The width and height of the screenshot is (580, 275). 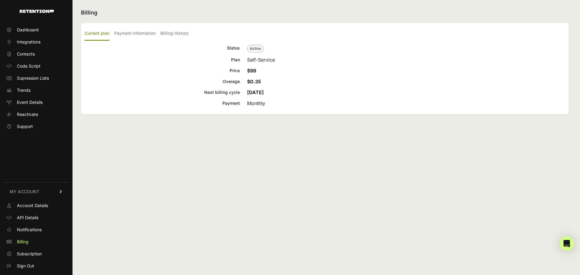 What do you see at coordinates (30, 102) in the screenshot?
I see `span: Event Details` at bounding box center [30, 102].